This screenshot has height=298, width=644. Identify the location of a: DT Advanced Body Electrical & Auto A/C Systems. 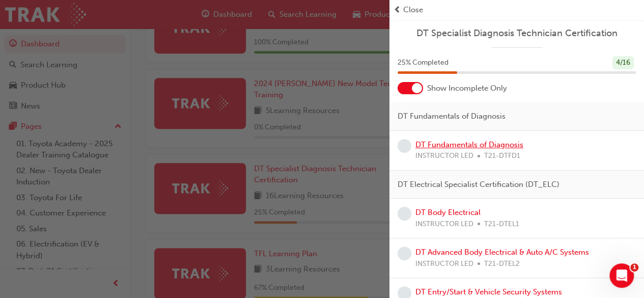
(502, 252).